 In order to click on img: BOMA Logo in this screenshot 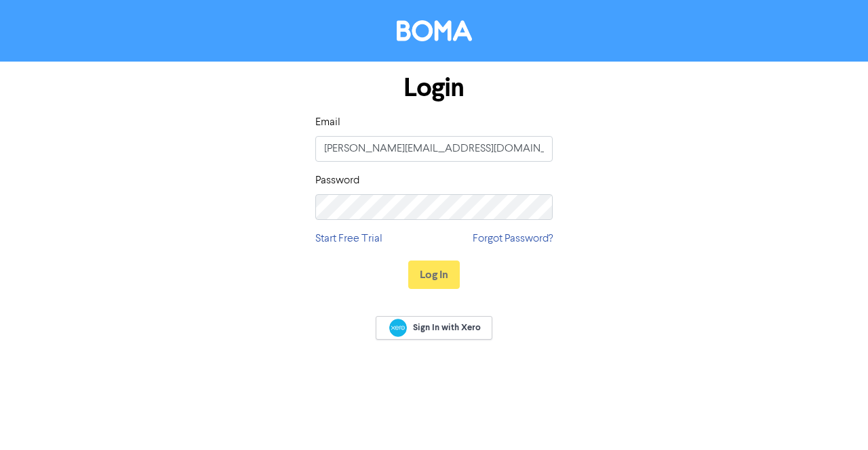, I will do `click(434, 30)`.